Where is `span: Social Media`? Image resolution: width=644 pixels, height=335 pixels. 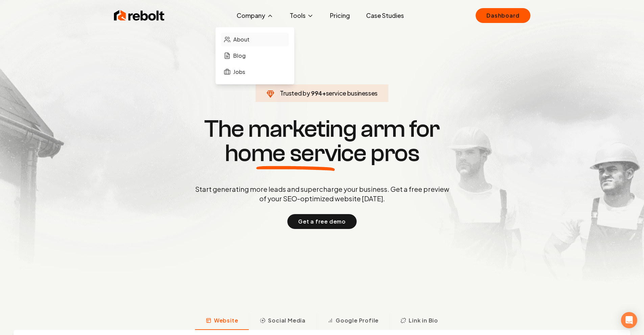 span: Social Media is located at coordinates (286, 321).